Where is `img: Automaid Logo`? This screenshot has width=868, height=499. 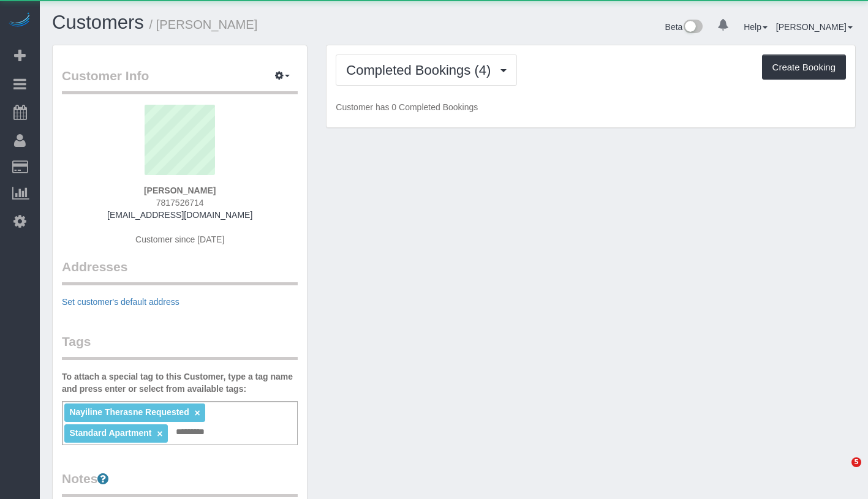 img: Automaid Logo is located at coordinates (19, 21).